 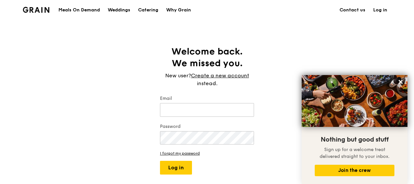 I want to click on h1: Welcome back. We missed you., so click(x=207, y=57).